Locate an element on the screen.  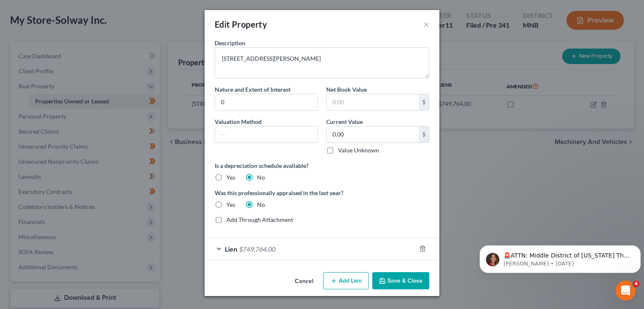
p: Message from Katie, sent 3d ago is located at coordinates (90, 36).